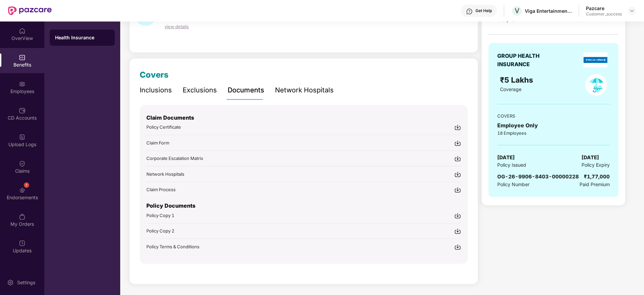 The width and height of the screenshot is (644, 295). What do you see at coordinates (22, 243) in the screenshot?
I see `img: svg+xml;base64,PHN2ZyBpZD0iVXBkYXRlZCIgeG1sbnM9Imh0dHA6Ly93d3cudzMub3JnLzIwMDAvc3ZnIiB3aWR0aD0iMj...` at bounding box center [22, 243].